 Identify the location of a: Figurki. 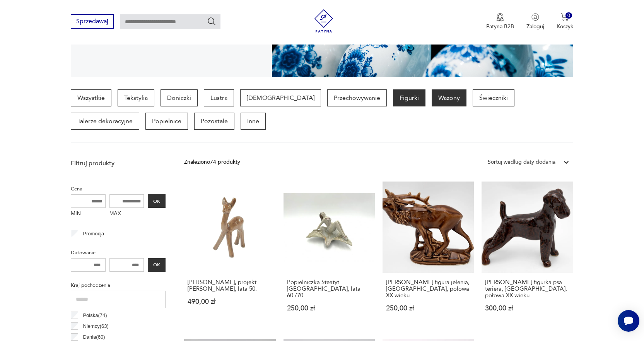
(409, 98).